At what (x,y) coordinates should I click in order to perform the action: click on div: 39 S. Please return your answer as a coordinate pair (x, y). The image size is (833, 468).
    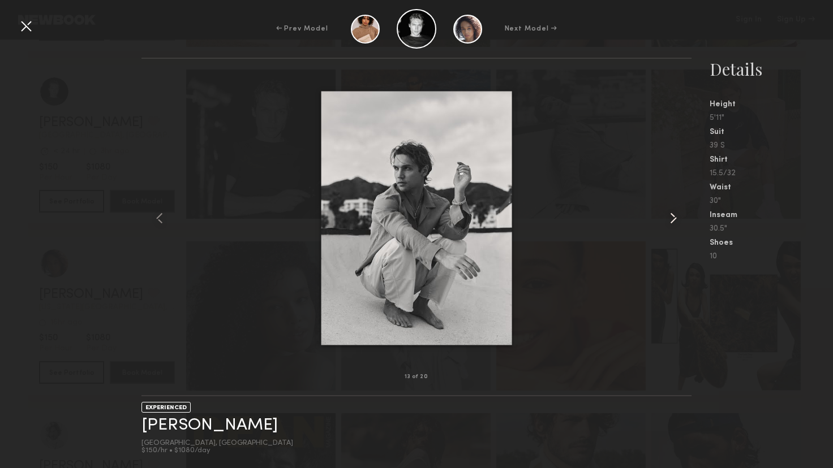
    Looking at the image, I should click on (771, 146).